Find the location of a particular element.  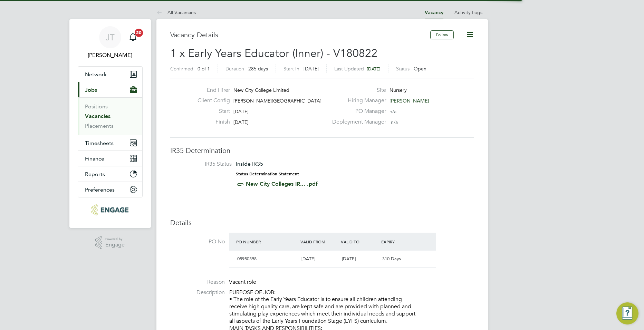

label: PO No is located at coordinates (197, 242).